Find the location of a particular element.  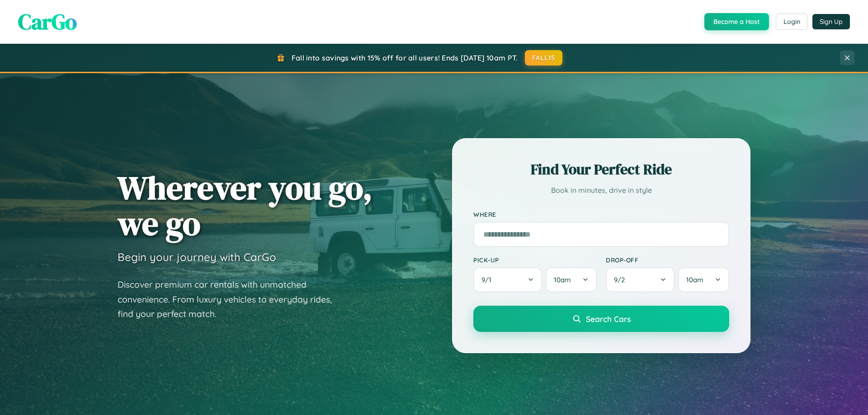

button: 9/2 is located at coordinates (640, 280).